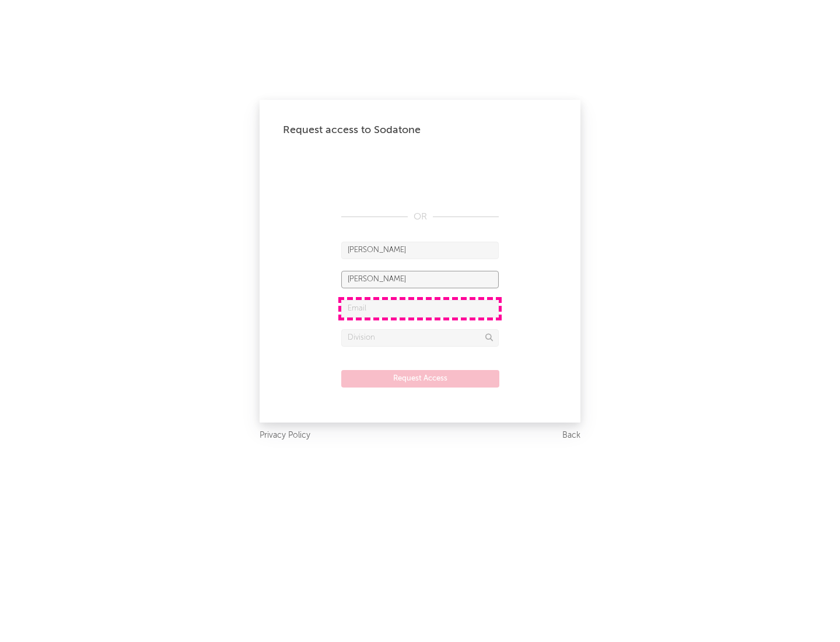  I want to click on input: First Name, so click(420, 250).